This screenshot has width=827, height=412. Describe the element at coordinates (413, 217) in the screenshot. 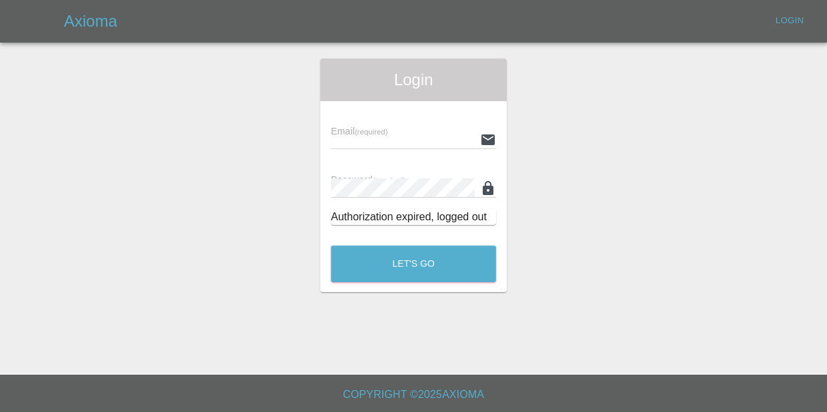

I see `div: Authorization expired, logged out` at that location.